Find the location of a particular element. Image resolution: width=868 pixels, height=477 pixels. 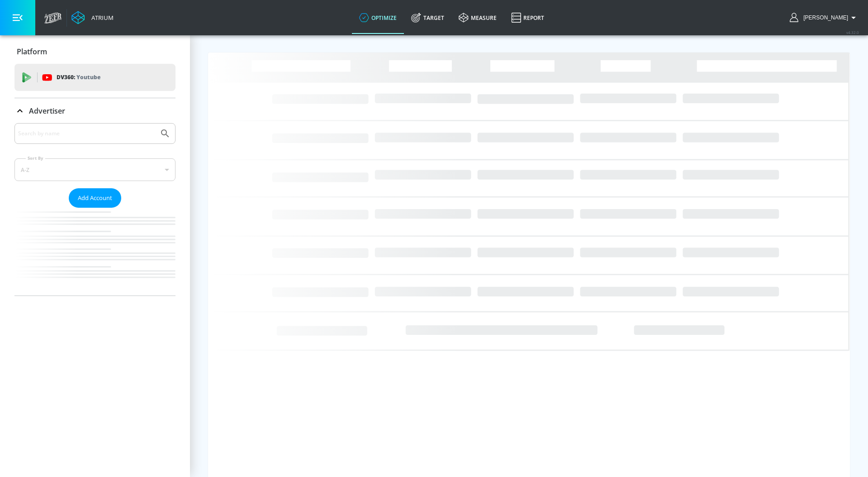

div: Platform is located at coordinates (95, 51).